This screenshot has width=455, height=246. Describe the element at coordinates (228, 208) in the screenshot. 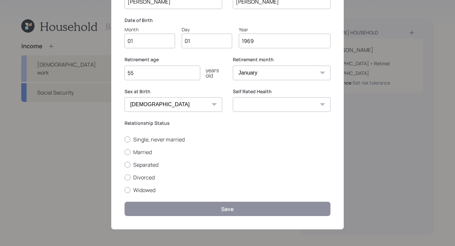

I see `button: Save` at that location.